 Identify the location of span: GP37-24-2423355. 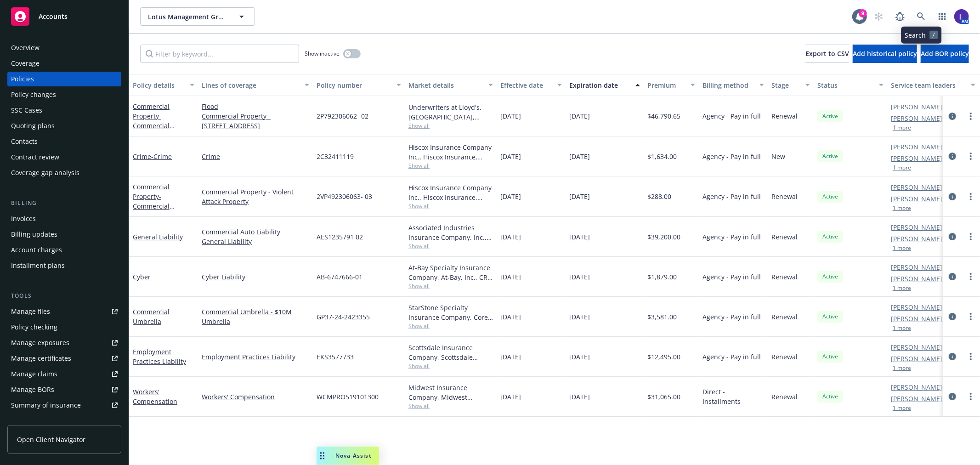
(344, 316).